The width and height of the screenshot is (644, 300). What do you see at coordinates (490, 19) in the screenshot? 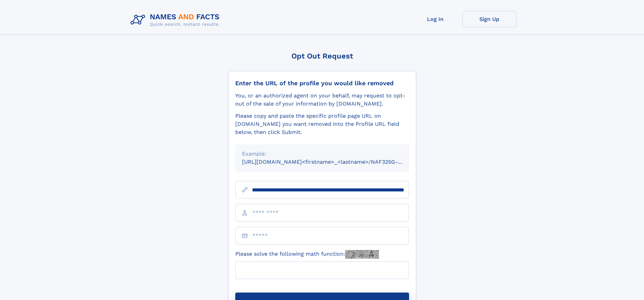
I see `a: Sign Up` at bounding box center [490, 19].